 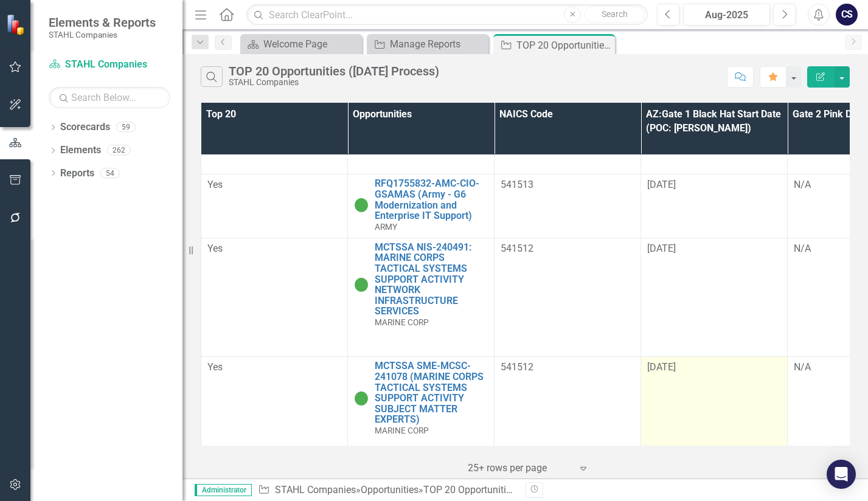 I want to click on div: STAHL Companies, so click(x=334, y=83).